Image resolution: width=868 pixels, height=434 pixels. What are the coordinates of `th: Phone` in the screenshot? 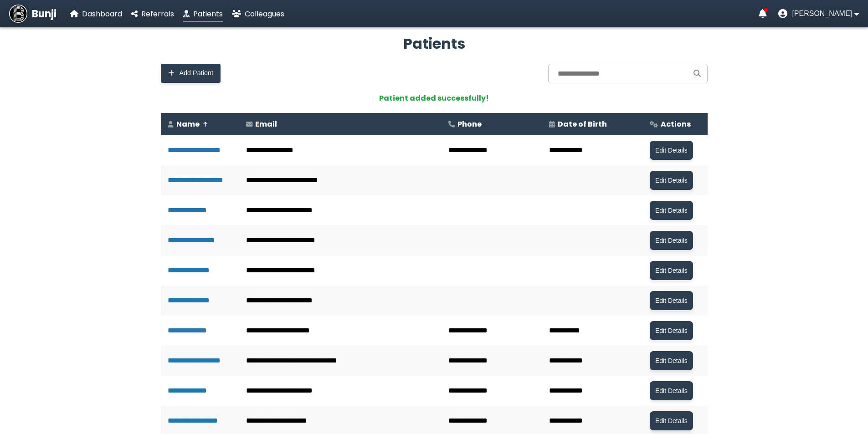 It's located at (492, 124).